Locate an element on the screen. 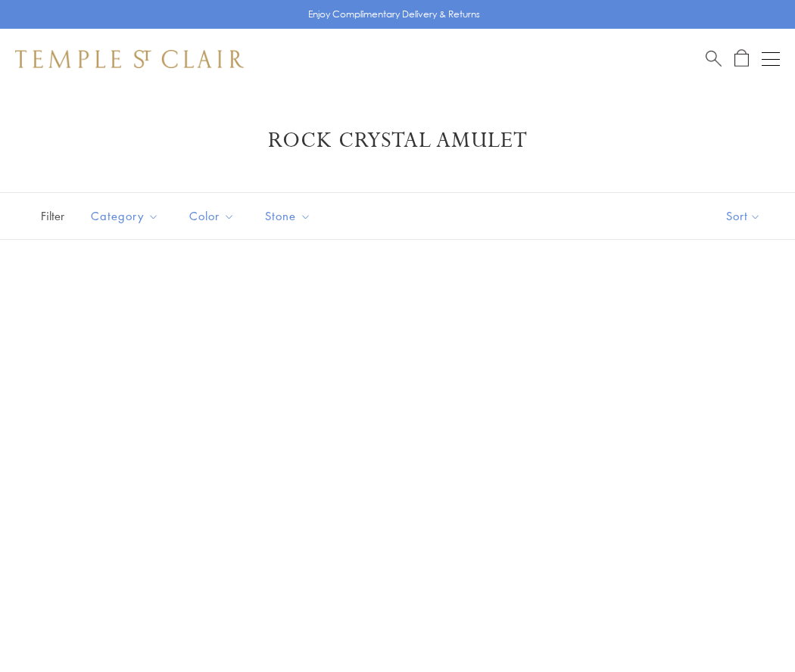 This screenshot has width=795, height=672. button: Open navigation is located at coordinates (770, 59).